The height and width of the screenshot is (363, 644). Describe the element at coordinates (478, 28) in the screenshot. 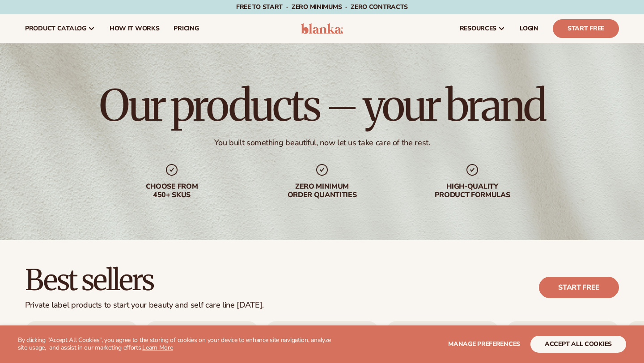

I see `span: resources` at that location.